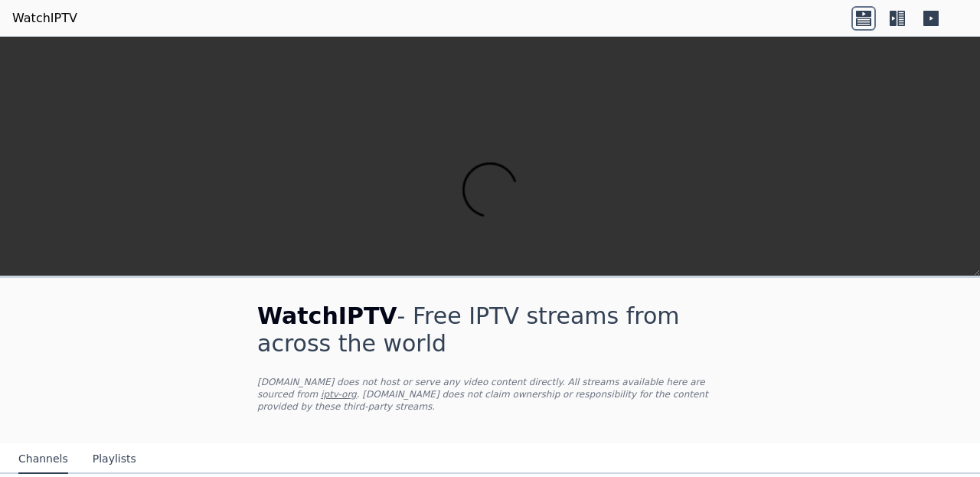  I want to click on button: Channels, so click(43, 459).